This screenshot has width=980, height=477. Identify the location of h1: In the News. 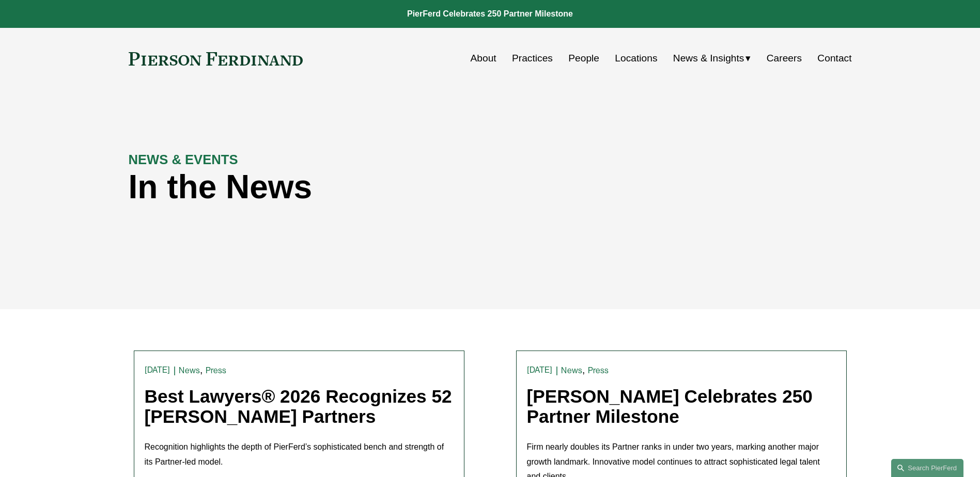
(400, 187).